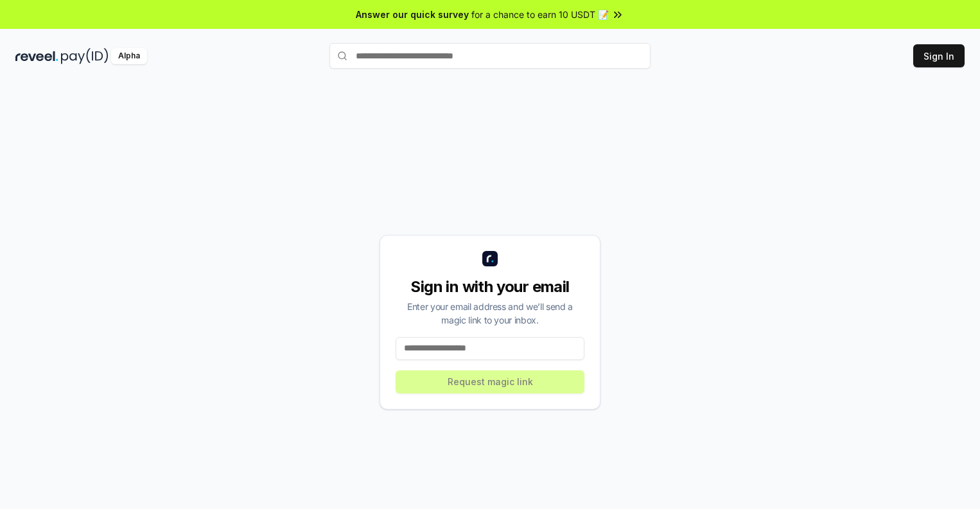 This screenshot has width=980, height=509. Describe the element at coordinates (37, 56) in the screenshot. I see `img: reveel_dark` at that location.